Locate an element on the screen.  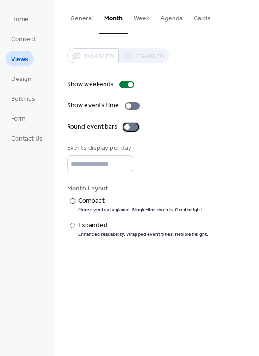
a: Contact Us is located at coordinates (27, 138).